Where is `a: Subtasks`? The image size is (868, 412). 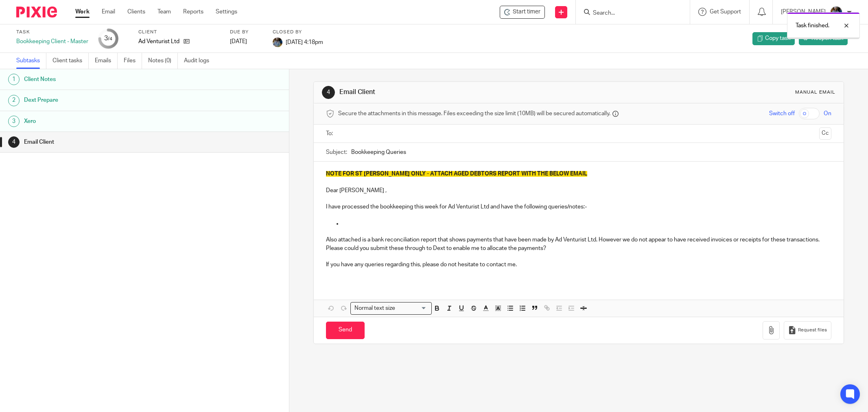 a: Subtasks is located at coordinates (31, 61).